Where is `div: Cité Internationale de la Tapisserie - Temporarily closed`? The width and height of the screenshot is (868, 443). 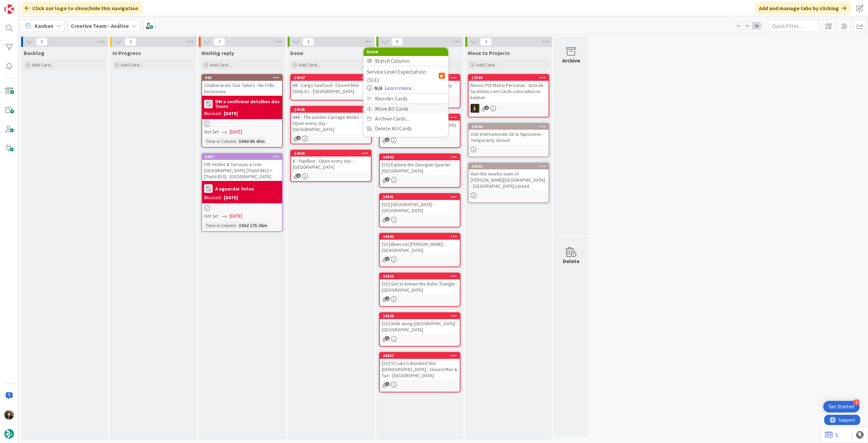 div: Cité Internationale de la Tapisserie - Temporarily closed is located at coordinates (508, 137).